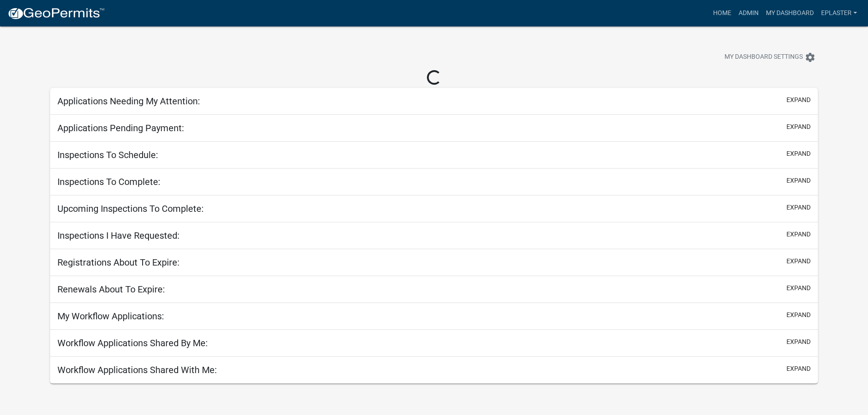 This screenshot has width=868, height=415. I want to click on h5: Renewals About To Expire:, so click(111, 290).